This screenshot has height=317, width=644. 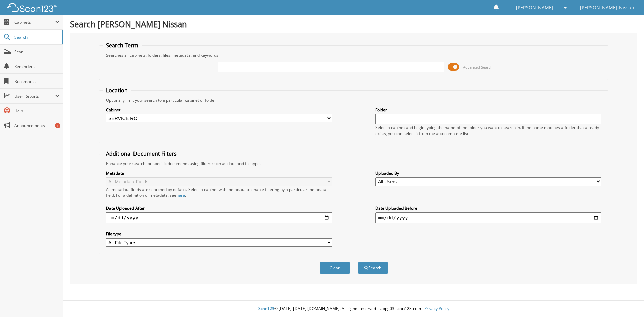 I want to click on label: Date Uploaded Before, so click(x=488, y=208).